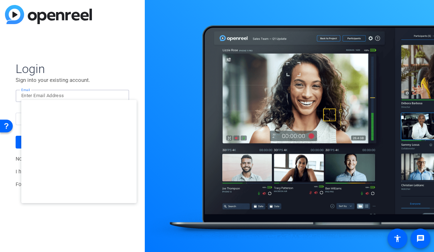 This screenshot has width=434, height=252. What do you see at coordinates (398, 239) in the screenshot?
I see `mat-icon: accessibility` at bounding box center [398, 239].